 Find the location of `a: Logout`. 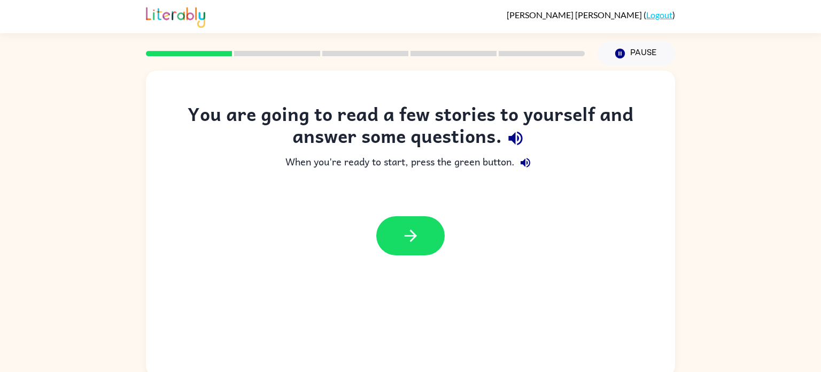

a: Logout is located at coordinates (659, 14).